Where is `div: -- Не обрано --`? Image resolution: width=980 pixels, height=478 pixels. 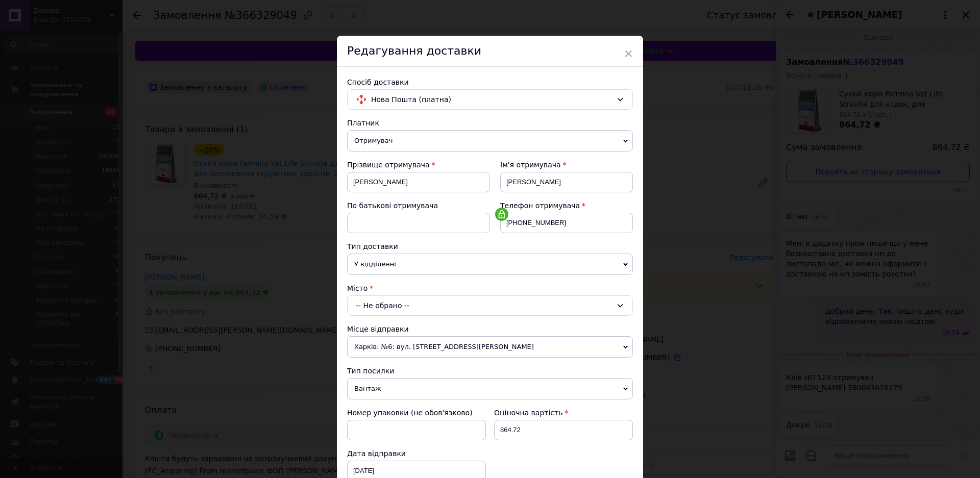
div: -- Не обрано -- is located at coordinates (490, 305).